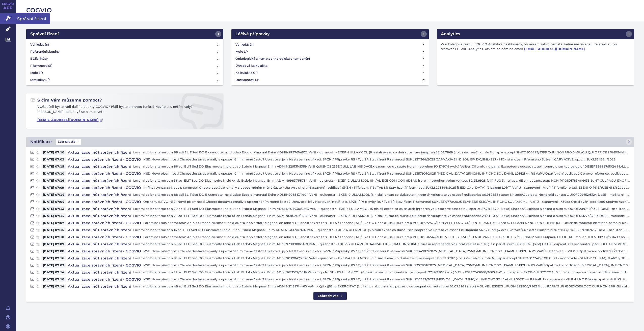 This screenshot has width=644, height=331. What do you see at coordinates (41, 142) in the screenshot?
I see `h2: Notifikace` at bounding box center [41, 142].